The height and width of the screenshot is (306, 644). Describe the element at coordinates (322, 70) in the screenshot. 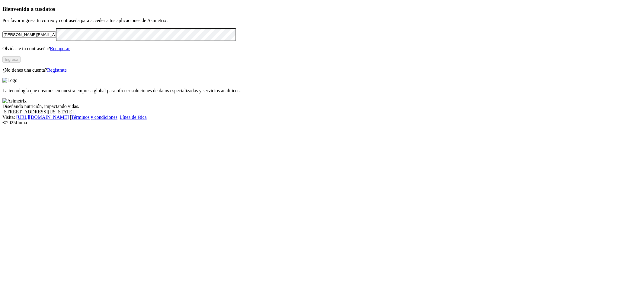

I see `p: ¿No tienes una cuenta?` at that location.